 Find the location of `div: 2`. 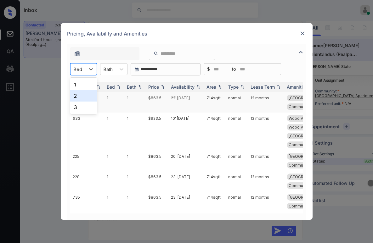

div: 2 is located at coordinates (83, 96).